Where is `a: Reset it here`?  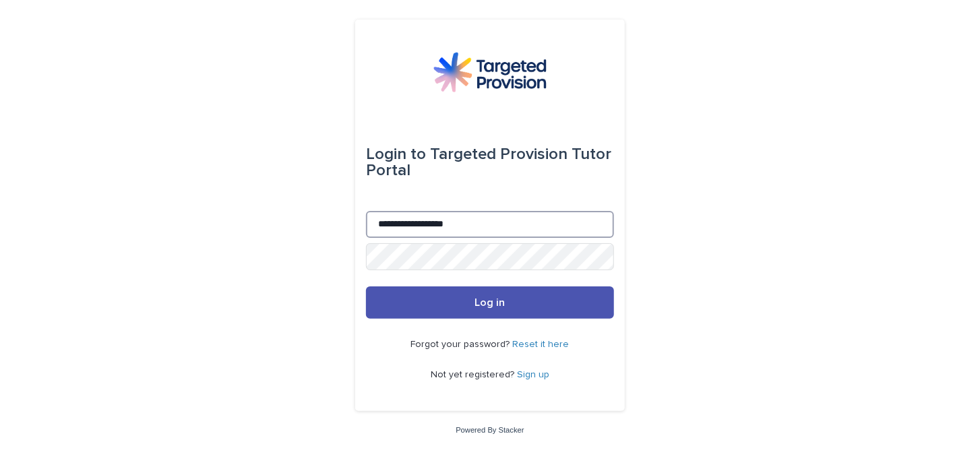 a: Reset it here is located at coordinates (542, 345).